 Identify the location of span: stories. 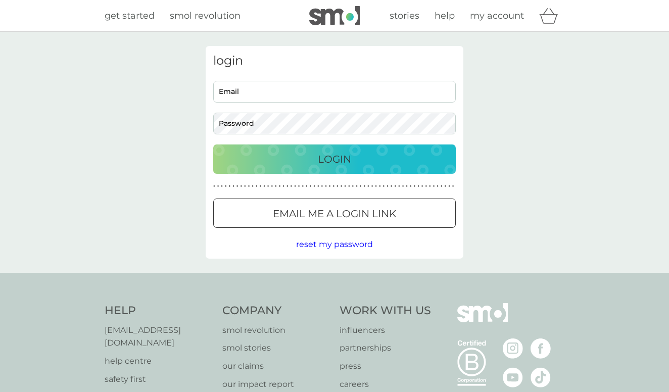
(404, 16).